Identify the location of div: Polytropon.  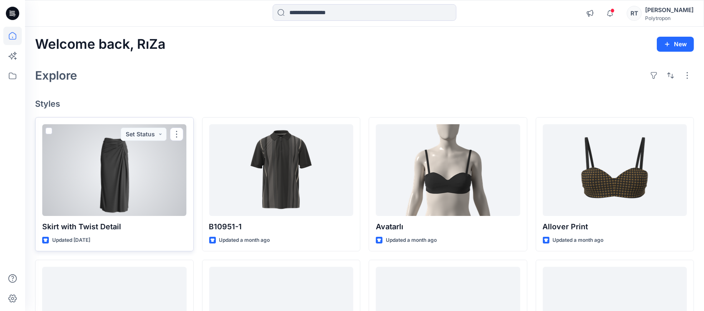
(669, 18).